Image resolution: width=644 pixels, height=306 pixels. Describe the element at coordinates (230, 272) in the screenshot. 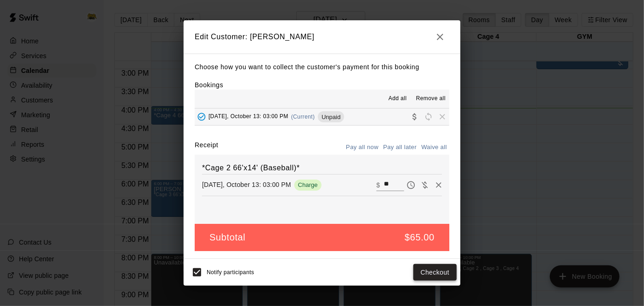

I see `span: Notify participants` at that location.